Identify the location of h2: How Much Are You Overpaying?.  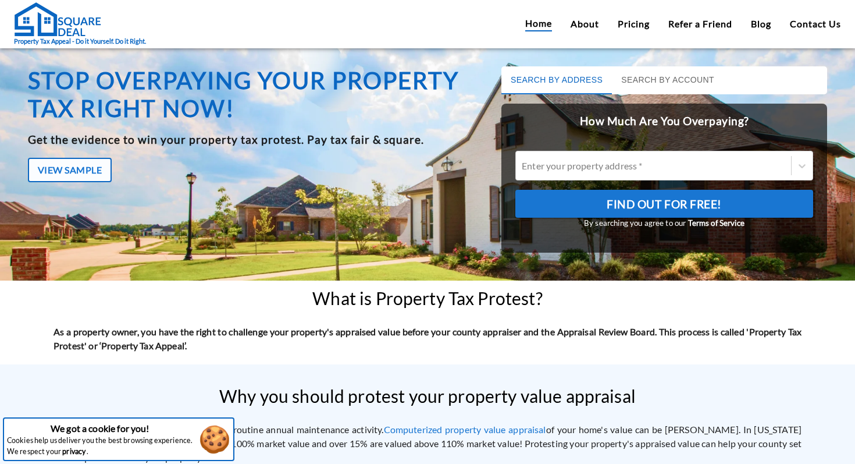
(664, 121).